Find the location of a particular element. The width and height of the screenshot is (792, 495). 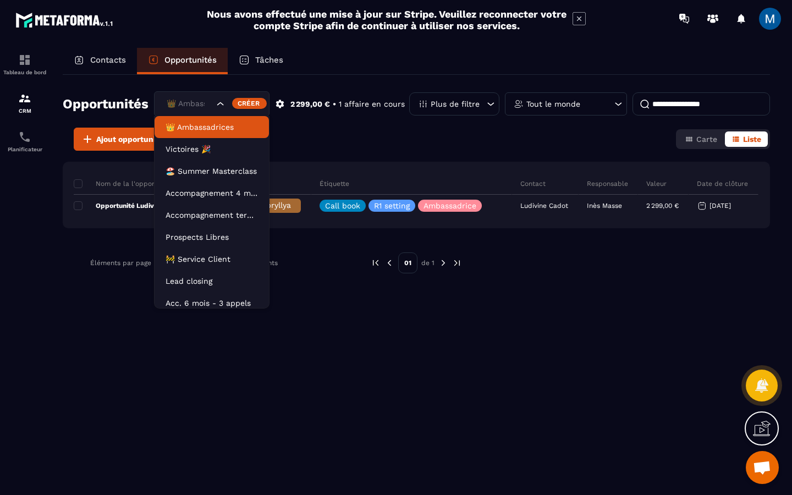

p: Nom de la l'opportunité is located at coordinates (123, 184).